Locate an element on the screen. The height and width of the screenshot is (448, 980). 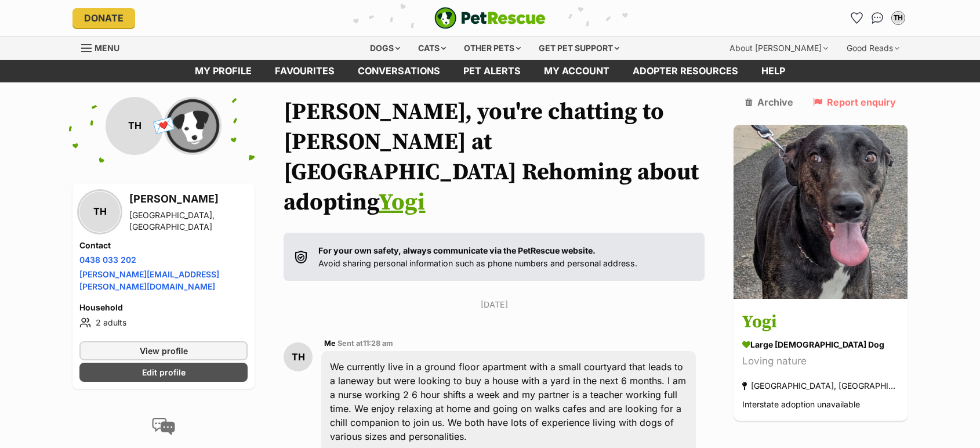
a: Edit profile is located at coordinates (163, 372).